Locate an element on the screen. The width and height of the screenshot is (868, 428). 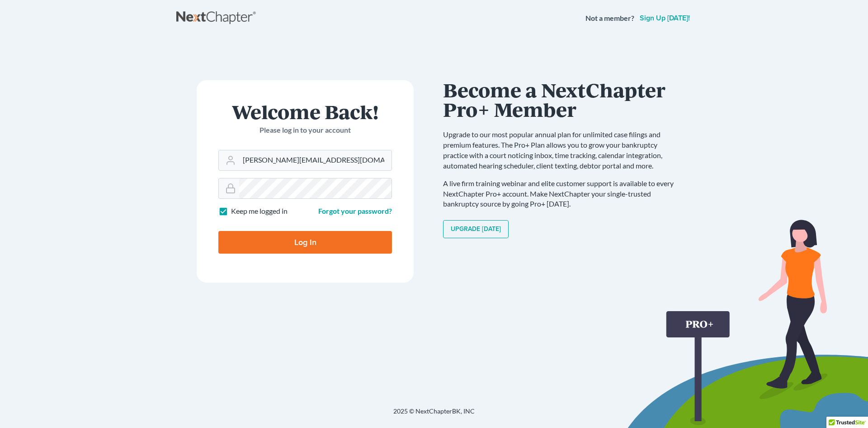
a: Forgot your password? is located at coordinates (355, 211).